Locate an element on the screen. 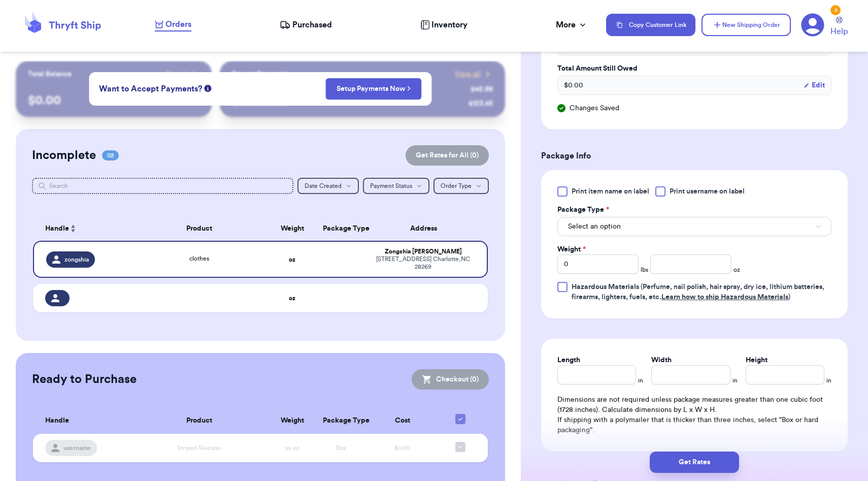 The image size is (868, 481). input: Search is located at coordinates (162, 186).